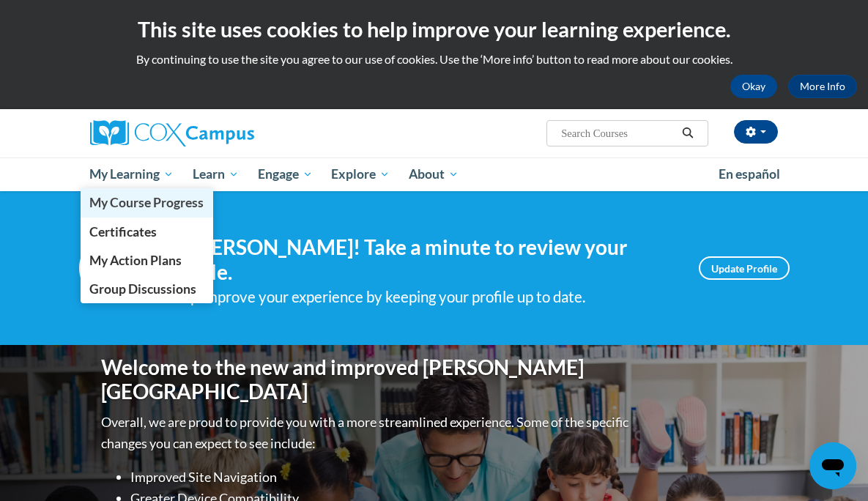  Describe the element at coordinates (756, 132) in the screenshot. I see `button: Account Settings` at that location.